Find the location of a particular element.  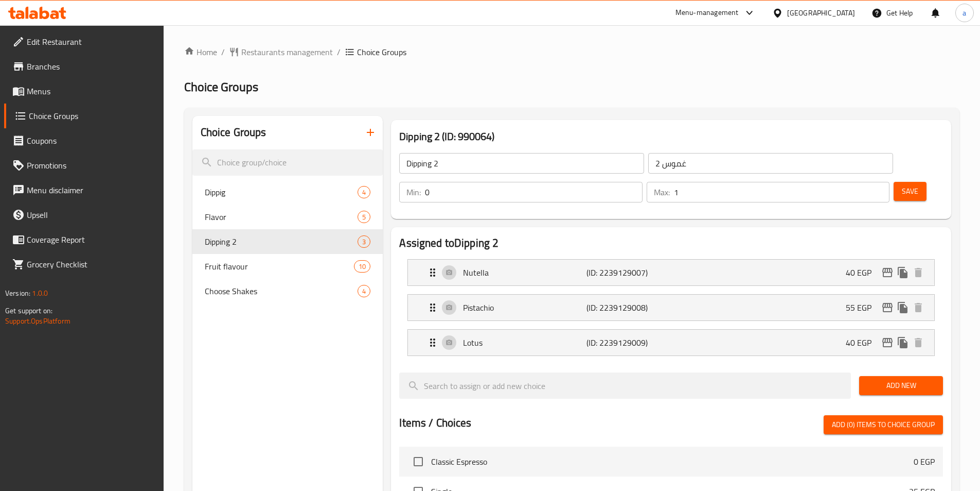

span: Dippig is located at coordinates (282, 192).